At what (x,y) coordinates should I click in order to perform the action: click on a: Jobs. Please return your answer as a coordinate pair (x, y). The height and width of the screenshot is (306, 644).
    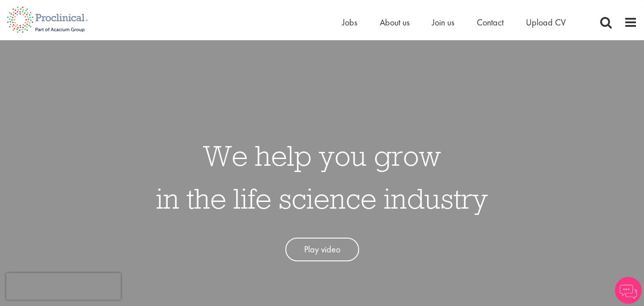
    Looking at the image, I should click on (350, 22).